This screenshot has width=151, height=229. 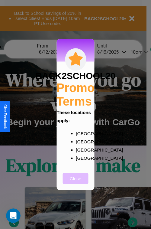 What do you see at coordinates (75, 76) in the screenshot?
I see `h3: BACK2SCHOOL20` at bounding box center [75, 76].